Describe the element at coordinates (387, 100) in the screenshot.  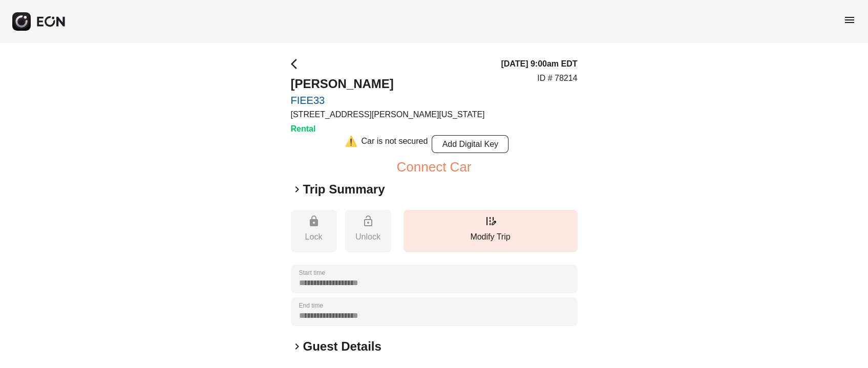
I see `a: FIEE33` at that location.